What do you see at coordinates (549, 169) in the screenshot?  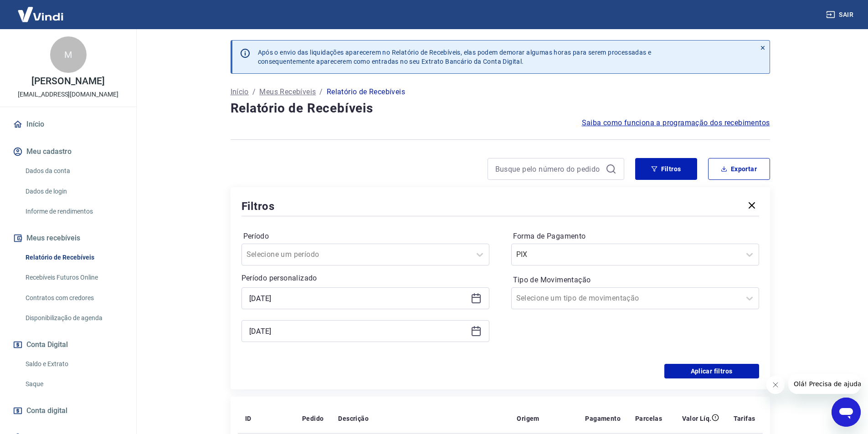 I see `input: Busque pelo número do pedido` at bounding box center [549, 169].